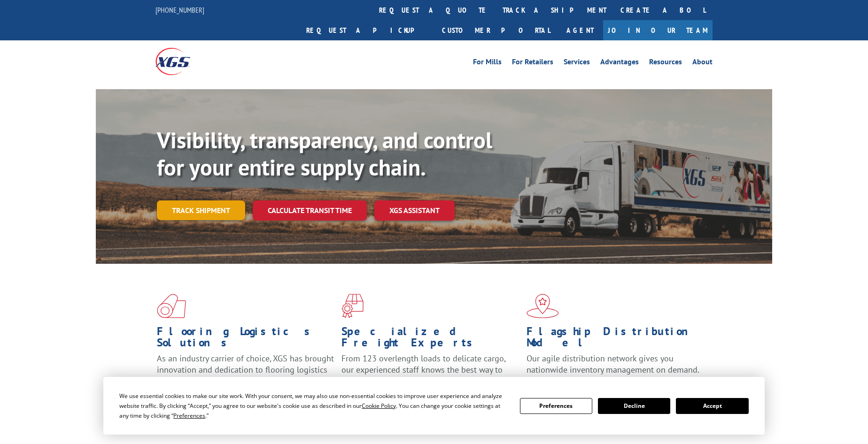 The width and height of the screenshot is (868, 444). What do you see at coordinates (324, 153) in the screenshot?
I see `b: Visibility, transparency, and control for your entire supply chain.` at bounding box center [324, 153].